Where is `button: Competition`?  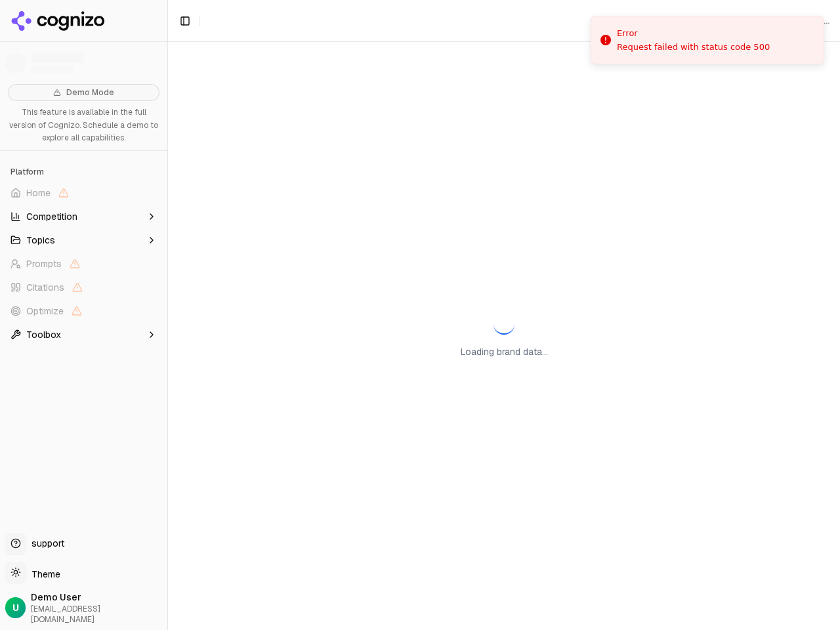
button: Competition is located at coordinates (83, 216).